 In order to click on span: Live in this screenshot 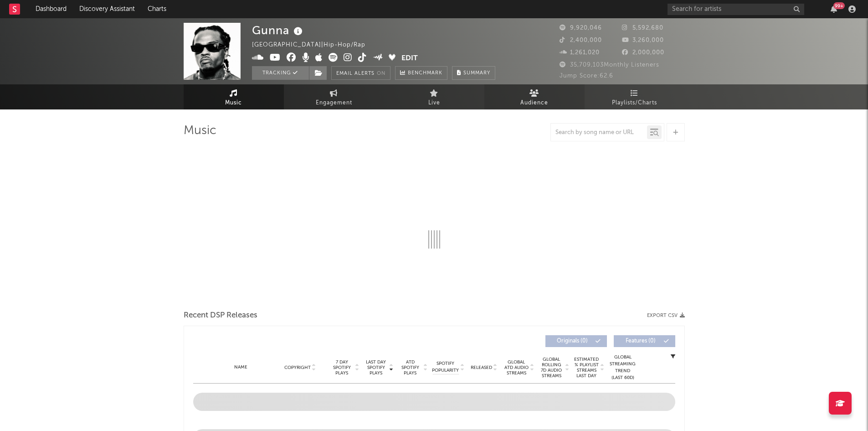, I will do `click(434, 103)`.